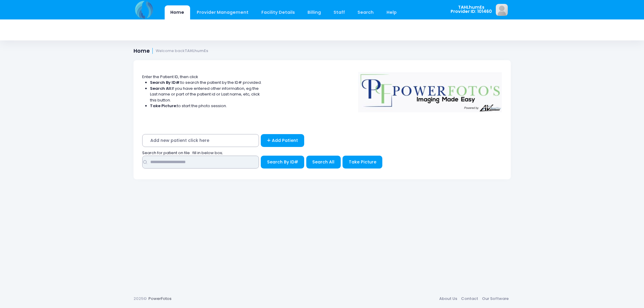  Describe the element at coordinates (161, 88) in the screenshot. I see `strong: Search All:` at that location.